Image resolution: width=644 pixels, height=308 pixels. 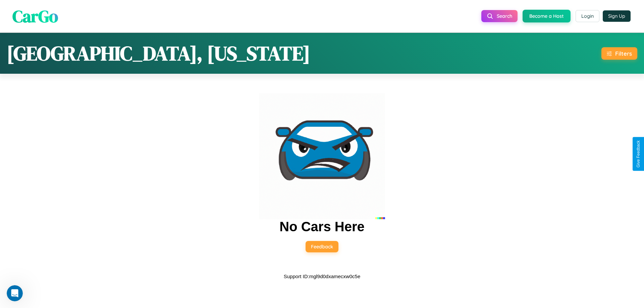 I want to click on span: CarGo, so click(x=35, y=16).